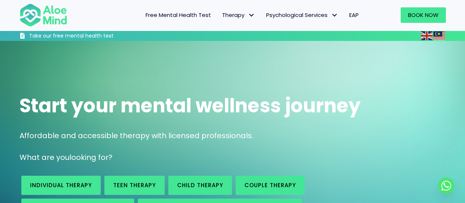  Describe the element at coordinates (178, 15) in the screenshot. I see `span: Free Mental Health Test` at that location.